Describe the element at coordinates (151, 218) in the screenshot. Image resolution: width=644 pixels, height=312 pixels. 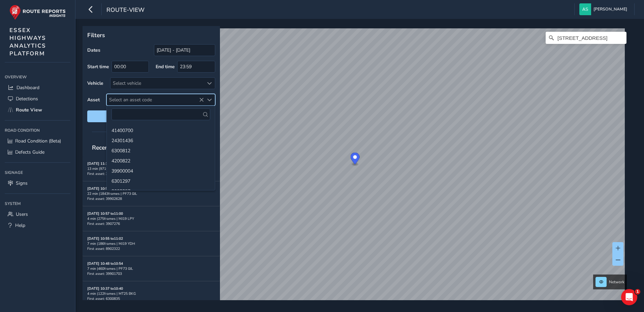
I see `div: 4 min | 275 frames | MJ19 LPY` at that location.